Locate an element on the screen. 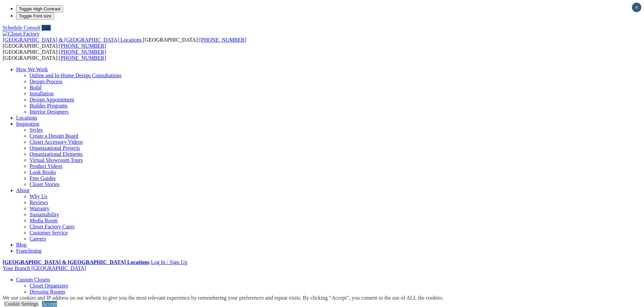  a: Organizational Elements is located at coordinates (56, 154).